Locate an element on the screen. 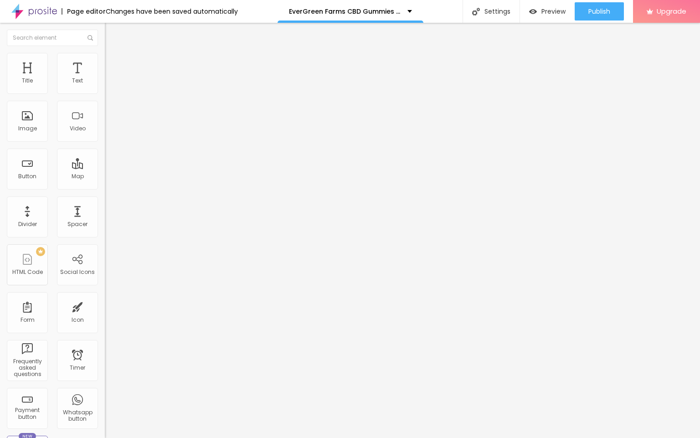 This screenshot has width=700, height=438. input: Search element is located at coordinates (52, 38).